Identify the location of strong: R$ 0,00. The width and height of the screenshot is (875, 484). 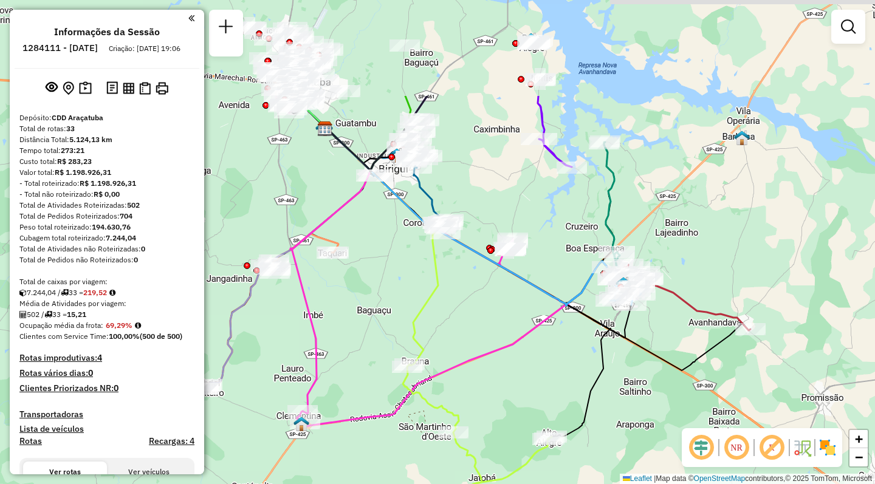
(106, 194).